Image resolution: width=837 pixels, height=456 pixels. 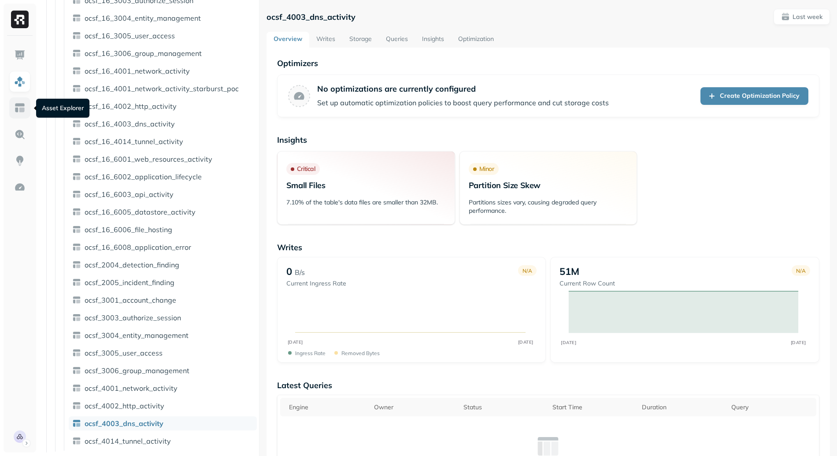 I want to click on a: ocsf_16_6001_web_resources_activity, so click(x=163, y=159).